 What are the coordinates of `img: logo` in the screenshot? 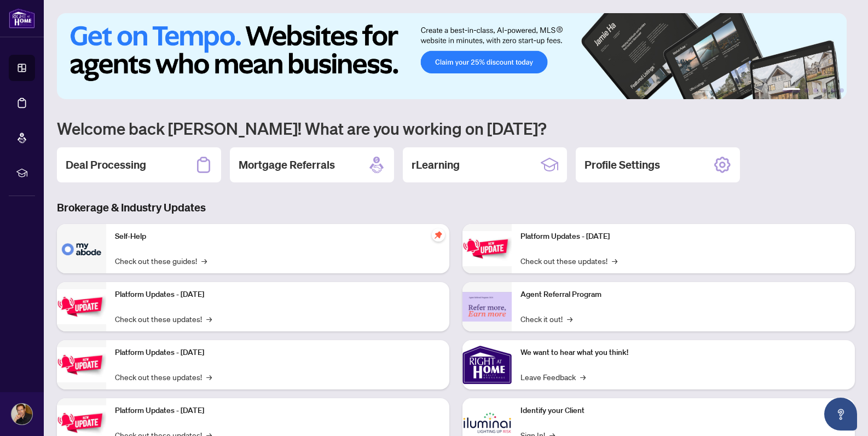 It's located at (22, 18).